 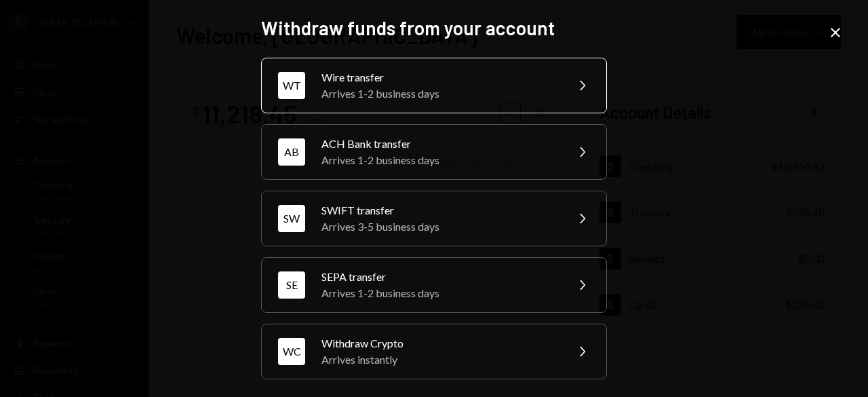 I want to click on div: Arrives 3-5 business days, so click(x=439, y=226).